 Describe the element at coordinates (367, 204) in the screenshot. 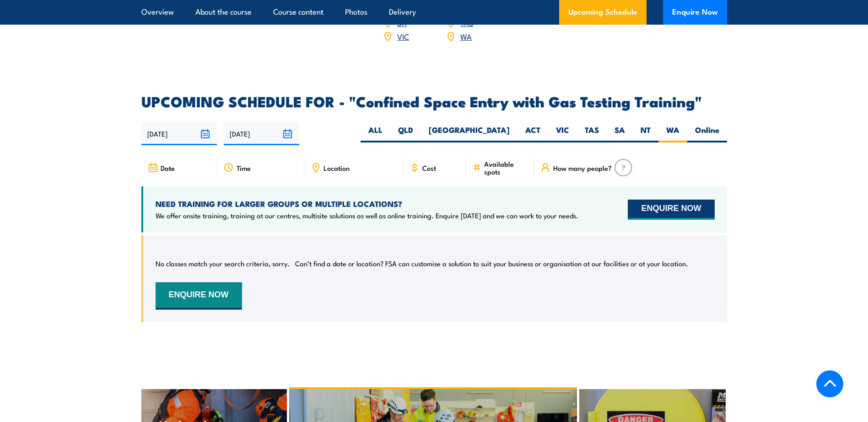

I see `h4: NEED TRAINING FOR LARGER GROUPS OR MULTIPLE LOCATIONS?` at that location.